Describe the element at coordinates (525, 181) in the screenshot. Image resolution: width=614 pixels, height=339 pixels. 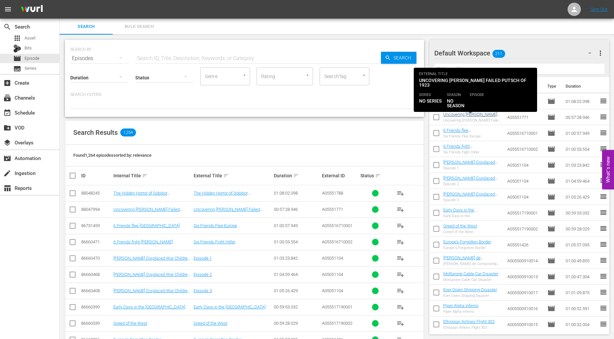
I see `td: A05051104` at that location.